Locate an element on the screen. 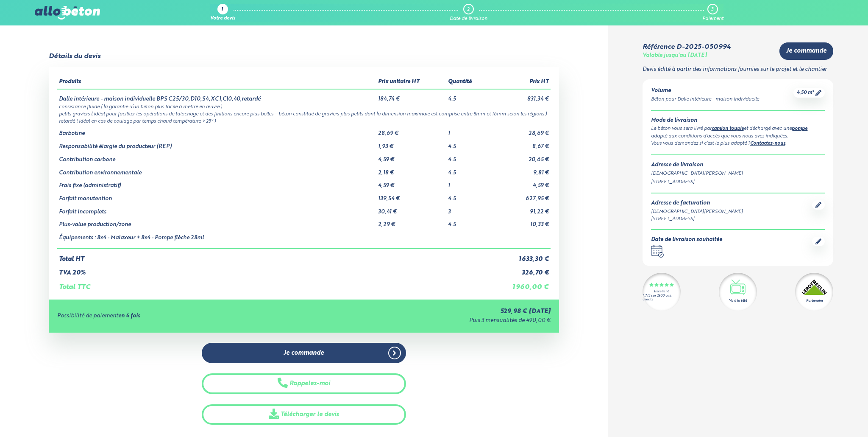  td: Dalle intérieure - maison individuelle BPS C25/30,D10,S4,XC1,Cl0,40,retardé is located at coordinates (217, 96).